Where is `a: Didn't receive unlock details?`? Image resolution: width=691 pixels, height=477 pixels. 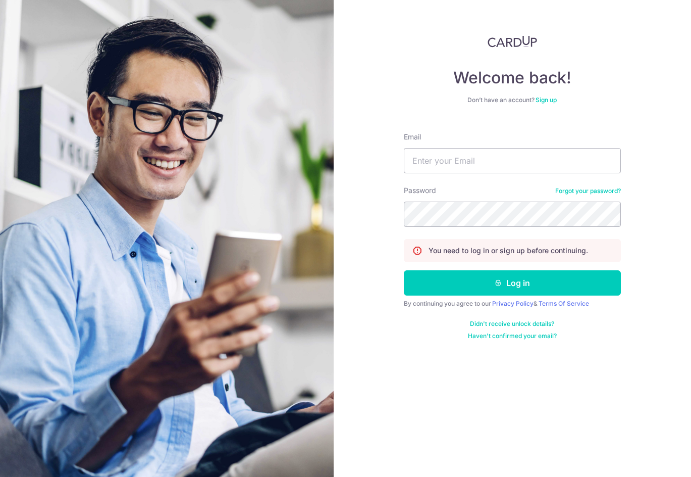 a: Didn't receive unlock details? is located at coordinates (512, 324).